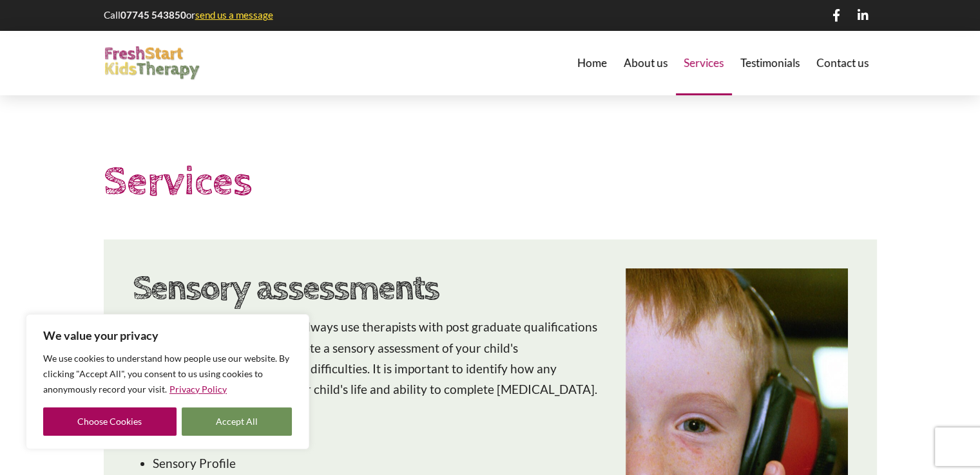 This screenshot has height=475, width=980. I want to click on p: We provide:, so click(367, 427).